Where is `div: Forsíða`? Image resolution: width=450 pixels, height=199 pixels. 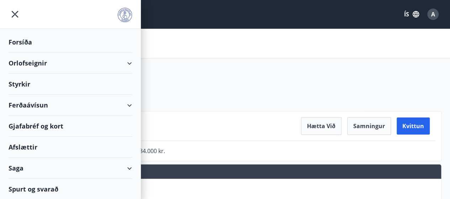
div: Forsíða is located at coordinates (70, 42).